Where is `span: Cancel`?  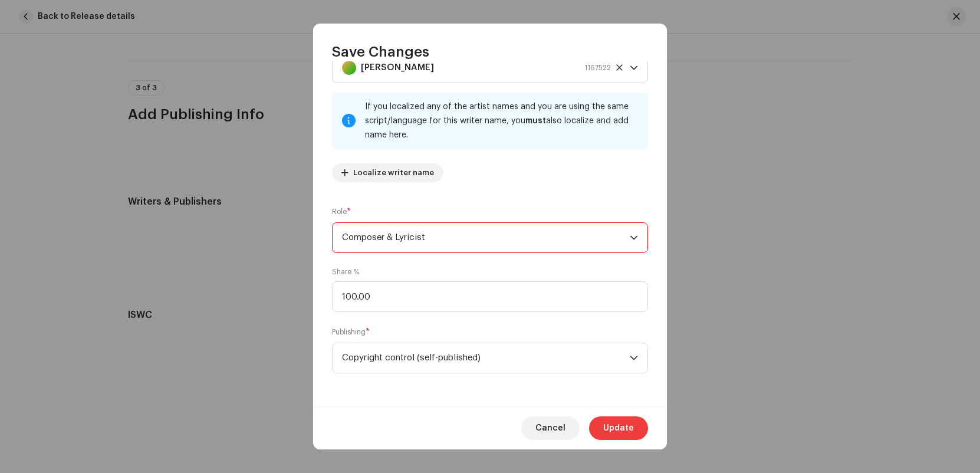
span: Cancel is located at coordinates (551, 429).